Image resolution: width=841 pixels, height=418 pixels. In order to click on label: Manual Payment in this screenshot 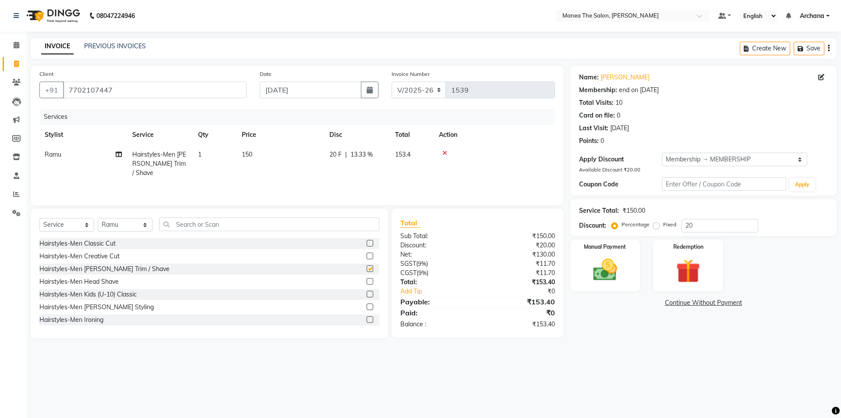, I will do `click(605, 247)`.